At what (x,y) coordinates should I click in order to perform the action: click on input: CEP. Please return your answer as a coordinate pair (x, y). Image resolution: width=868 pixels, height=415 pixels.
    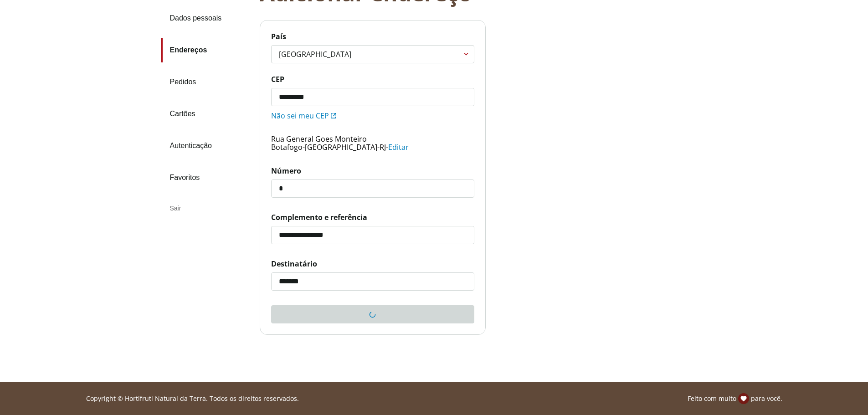
    Looking at the image, I should click on (373, 97).